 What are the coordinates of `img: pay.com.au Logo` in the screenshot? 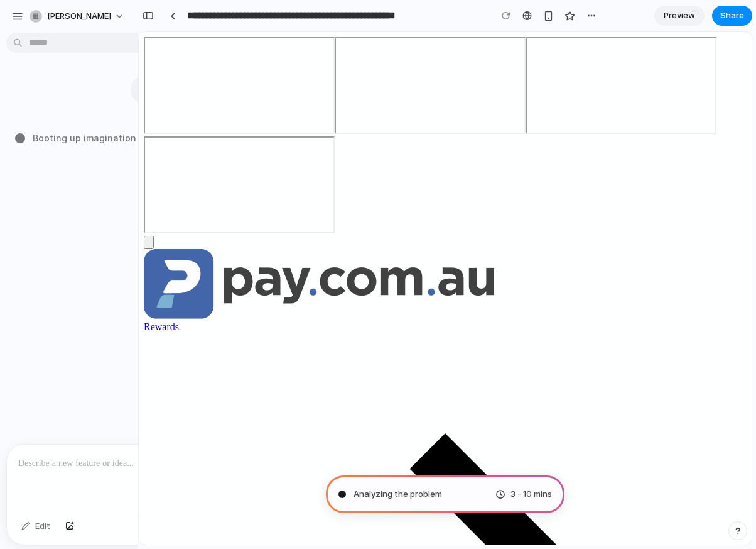 It's located at (180, 251).